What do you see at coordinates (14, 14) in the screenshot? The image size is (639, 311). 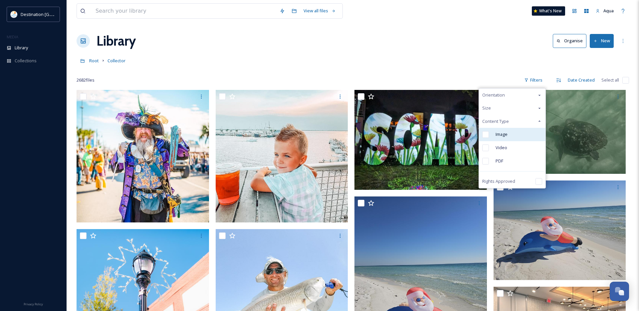 I see `img: download.png` at bounding box center [14, 14].